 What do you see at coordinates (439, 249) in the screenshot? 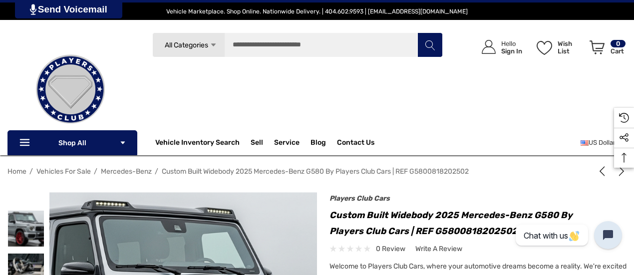
I see `span: Write a Review` at bounding box center [439, 249].